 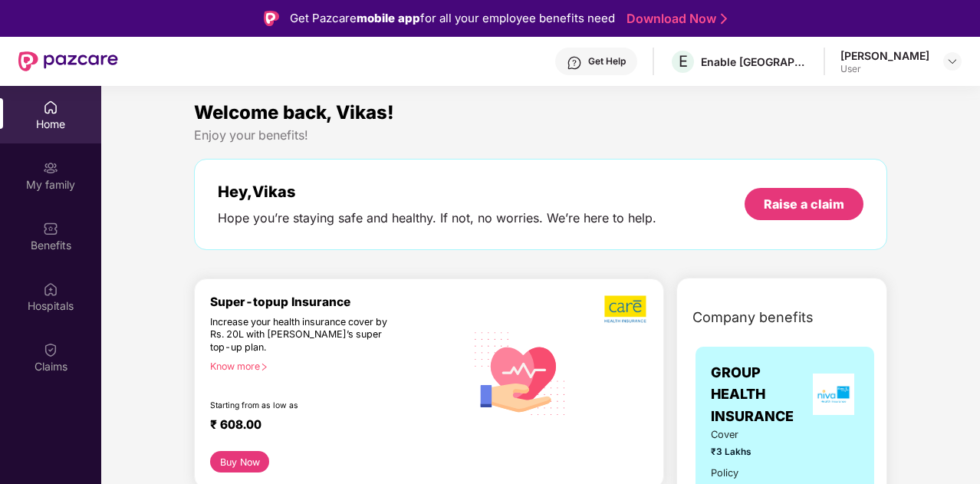 I want to click on span: E, so click(x=683, y=62).